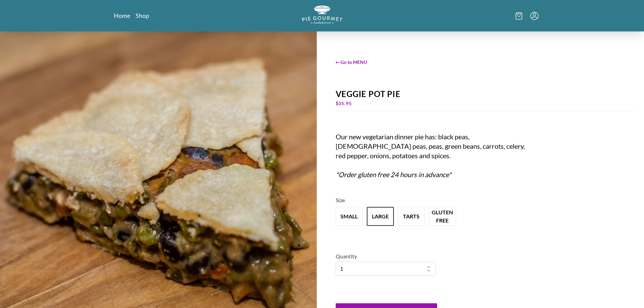 The height and width of the screenshot is (308, 644). I want to click on img: logo, so click(322, 14).